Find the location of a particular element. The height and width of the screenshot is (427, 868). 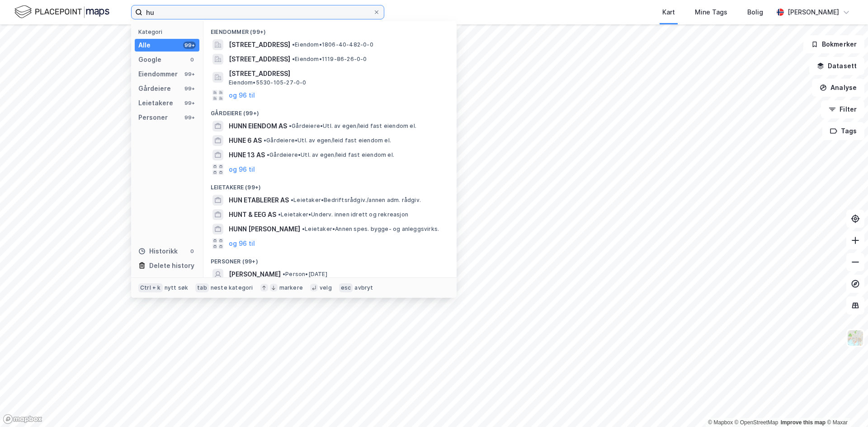

div: Personer (99+) is located at coordinates (330, 259).